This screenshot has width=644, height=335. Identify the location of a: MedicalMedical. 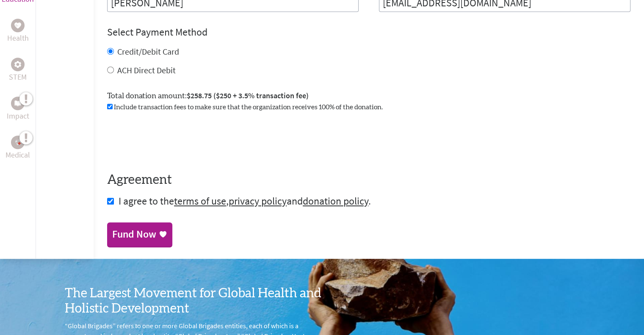
(18, 148).